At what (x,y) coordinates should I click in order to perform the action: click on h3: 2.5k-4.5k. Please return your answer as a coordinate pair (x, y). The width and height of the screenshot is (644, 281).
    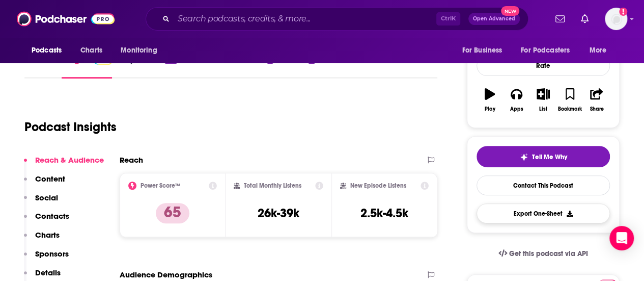
    Looking at the image, I should click on (384, 213).